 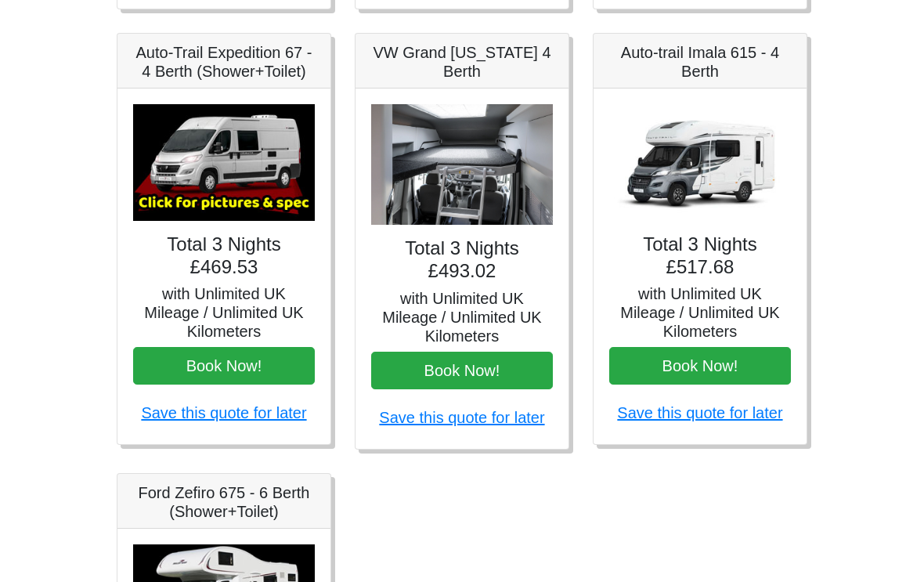 What do you see at coordinates (224, 163) in the screenshot?
I see `img: Auto-Trail Expedition 67 - 4 Berth (Shower+Toilet)` at bounding box center [224, 163].